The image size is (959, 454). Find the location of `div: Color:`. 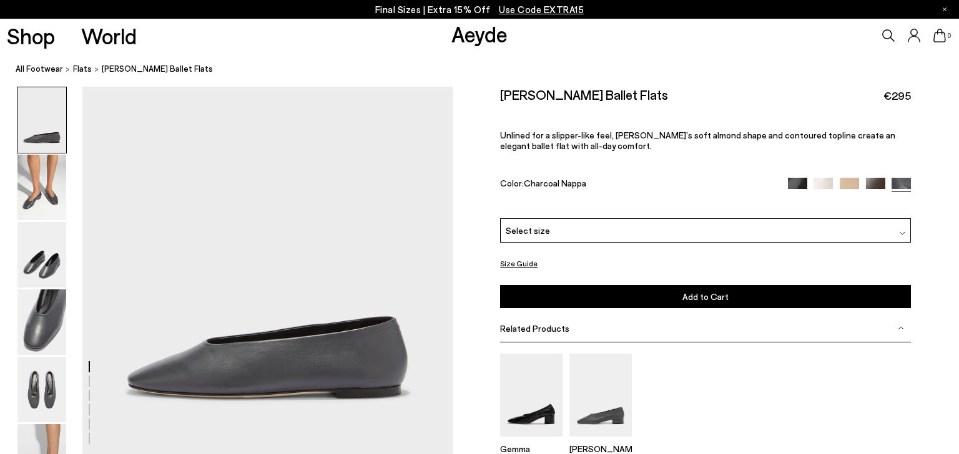

div: Color: is located at coordinates (637, 185).